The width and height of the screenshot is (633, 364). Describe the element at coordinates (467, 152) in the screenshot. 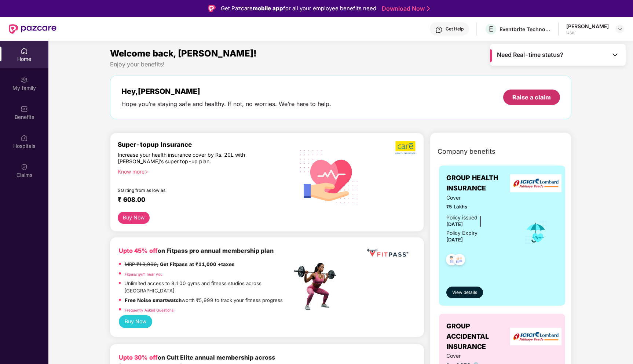

I see `span: Company benefits` at that location.